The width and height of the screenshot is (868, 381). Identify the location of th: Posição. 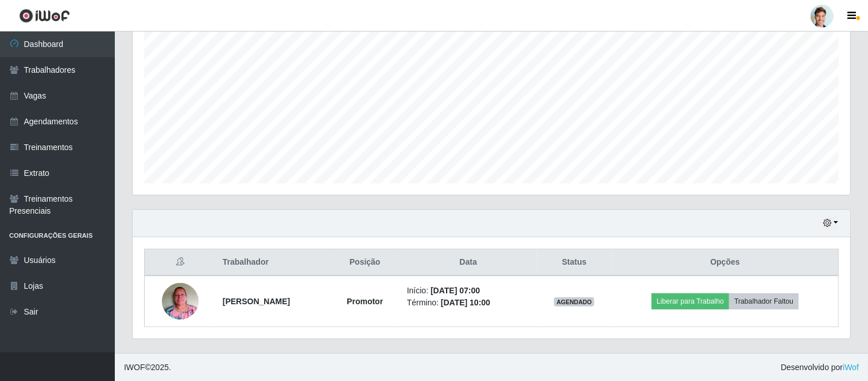
(365, 262).